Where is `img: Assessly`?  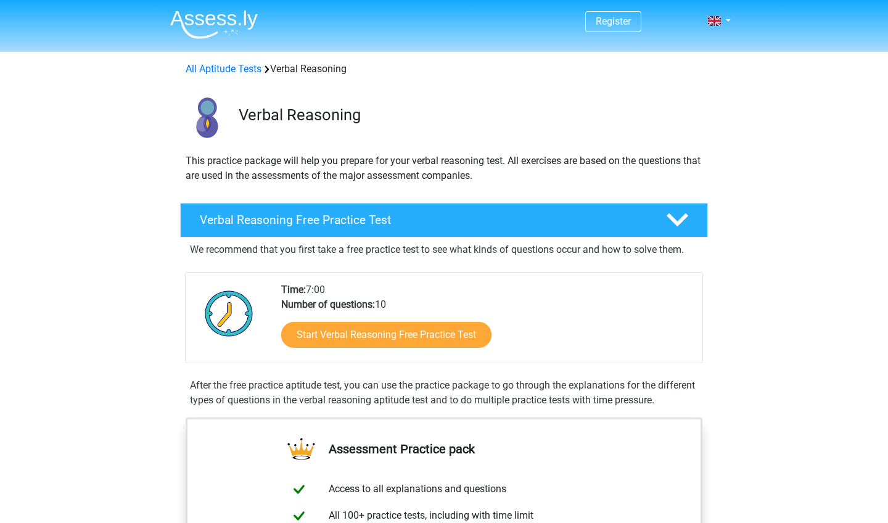 img: Assessly is located at coordinates (214, 24).